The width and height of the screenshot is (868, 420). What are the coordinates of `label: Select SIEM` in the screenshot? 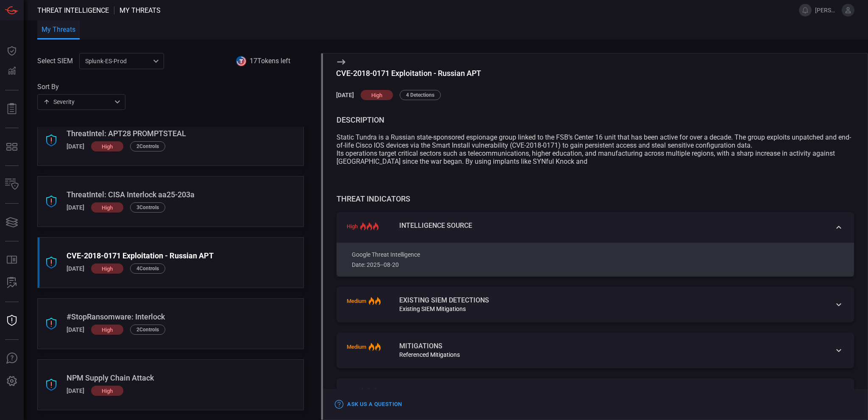 It's located at (55, 61).